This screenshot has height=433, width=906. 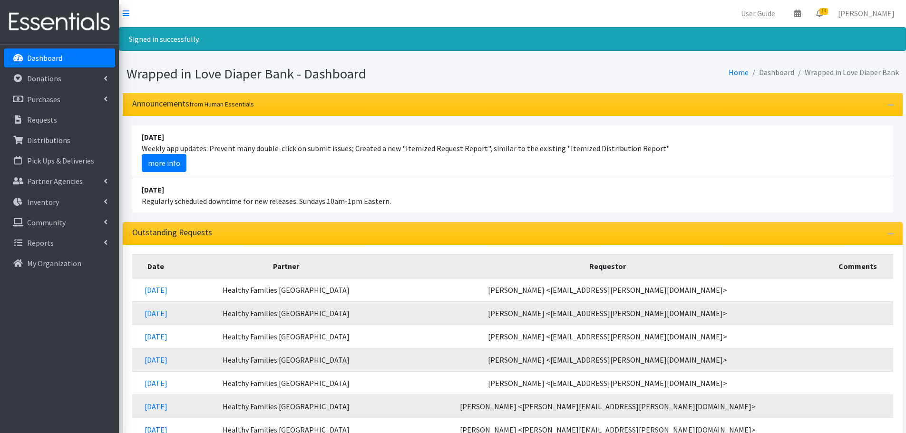 I want to click on p: Distributions, so click(x=49, y=140).